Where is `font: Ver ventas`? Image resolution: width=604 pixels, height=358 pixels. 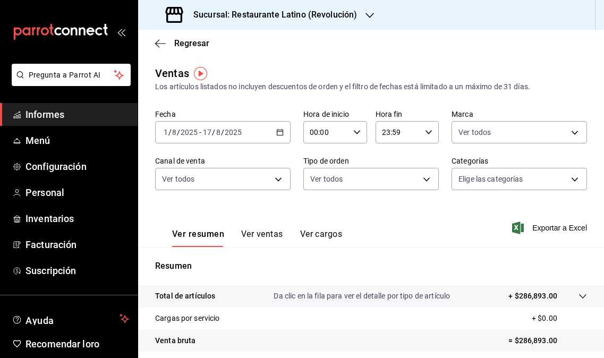
font: Ver ventas is located at coordinates (262, 234).